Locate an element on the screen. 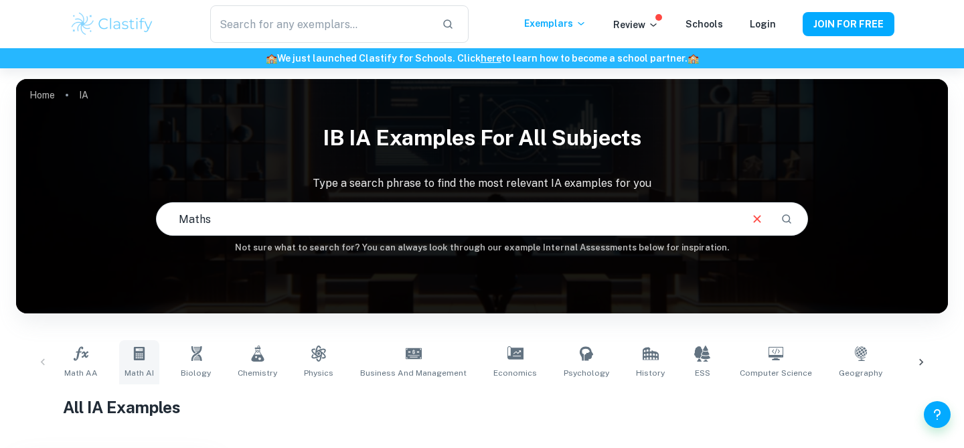 The width and height of the screenshot is (964, 448). h6: We just launched Clastify for Schools. Click to learn how to become a school partner. is located at coordinates (482, 58).